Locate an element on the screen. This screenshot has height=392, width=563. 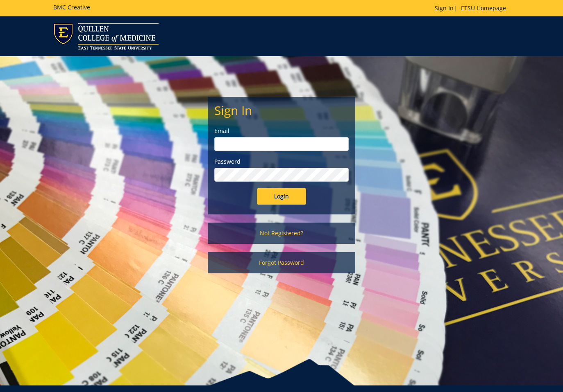
img: ETSU logo is located at coordinates (106, 36).